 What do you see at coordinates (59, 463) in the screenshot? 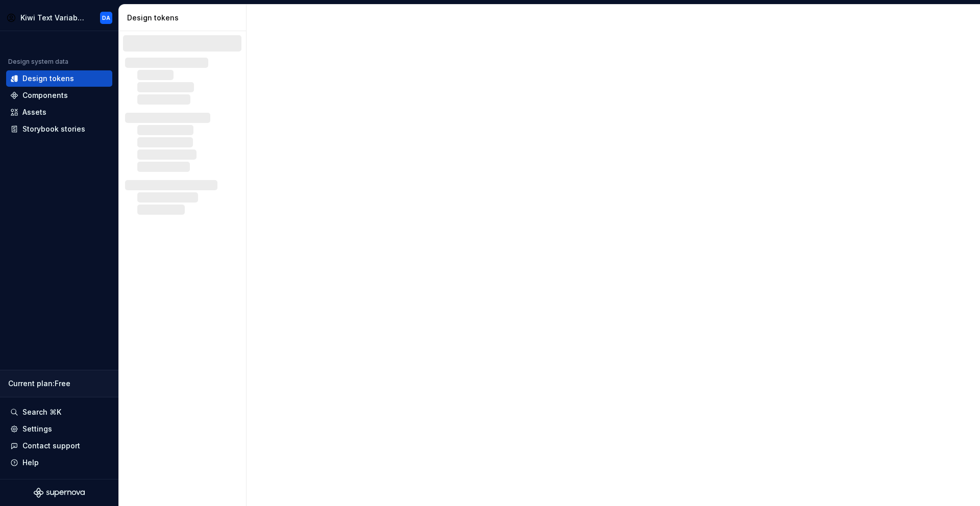
I see `button: Help` at bounding box center [59, 463].